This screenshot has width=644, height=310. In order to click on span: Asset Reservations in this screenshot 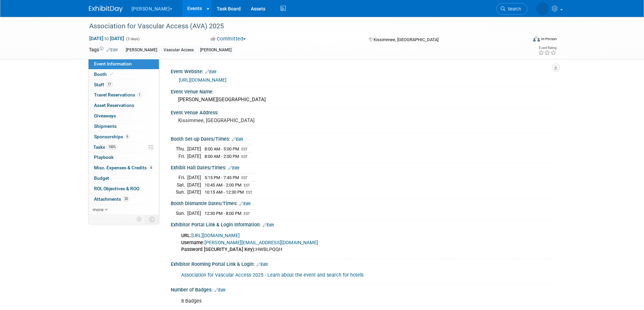, I will do `click(114, 106)`.